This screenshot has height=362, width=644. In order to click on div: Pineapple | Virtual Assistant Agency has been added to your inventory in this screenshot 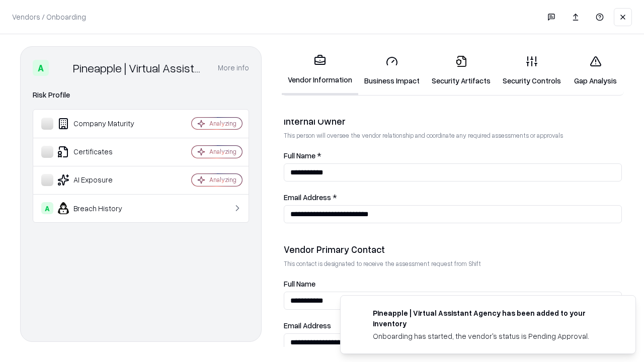, I will do `click(492, 318)`.